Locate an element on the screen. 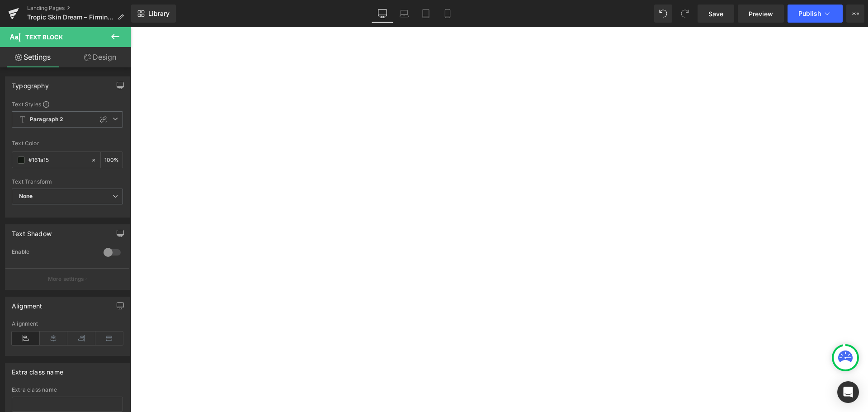 The height and width of the screenshot is (412, 868). button: Undo is located at coordinates (663, 14).